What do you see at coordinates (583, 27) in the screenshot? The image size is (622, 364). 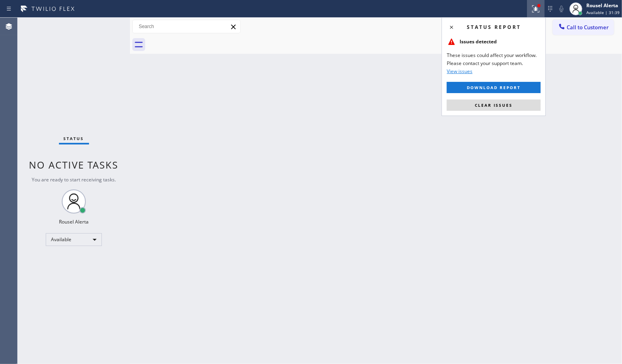 I see `button: Call to Customer` at bounding box center [583, 27].